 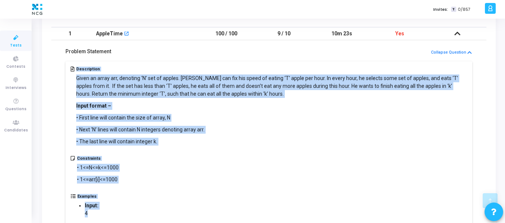 I want to click on span: Tests, so click(x=16, y=45).